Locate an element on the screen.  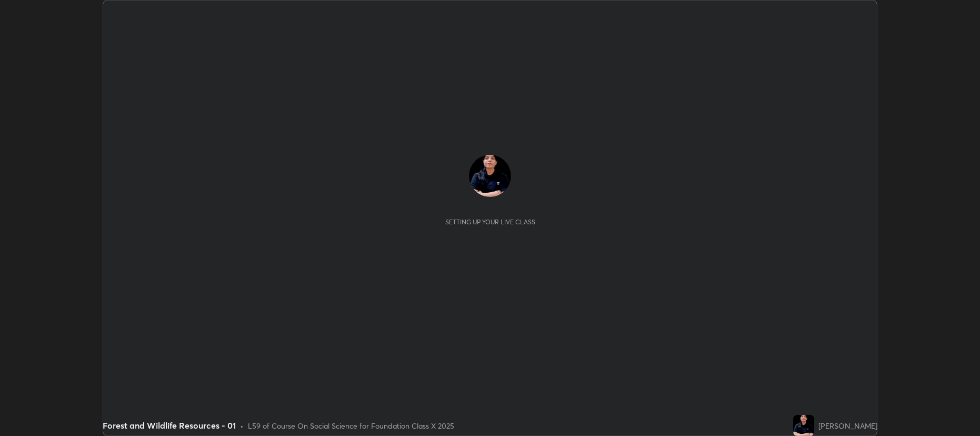
div: Forest and Wildlife Resources - 01 is located at coordinates (169, 425).